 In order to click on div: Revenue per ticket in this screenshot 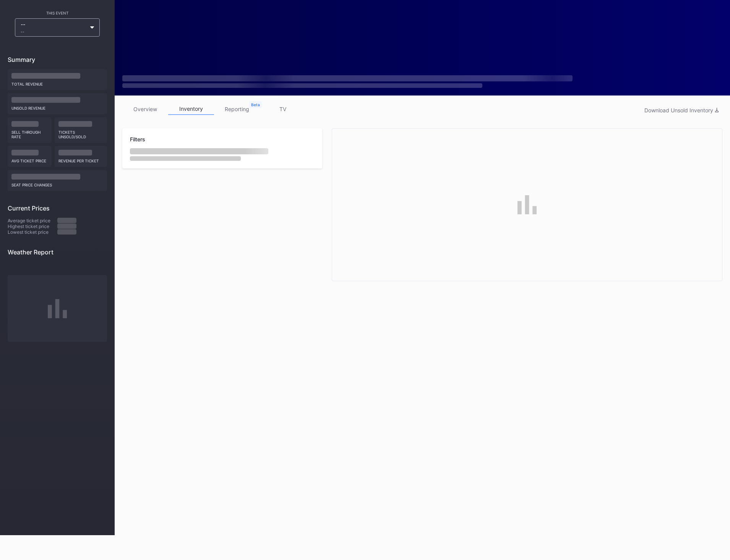, I will do `click(81, 159)`.